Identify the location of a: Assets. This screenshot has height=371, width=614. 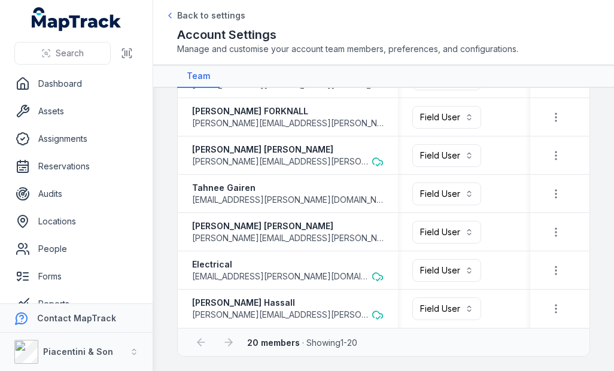
(76, 111).